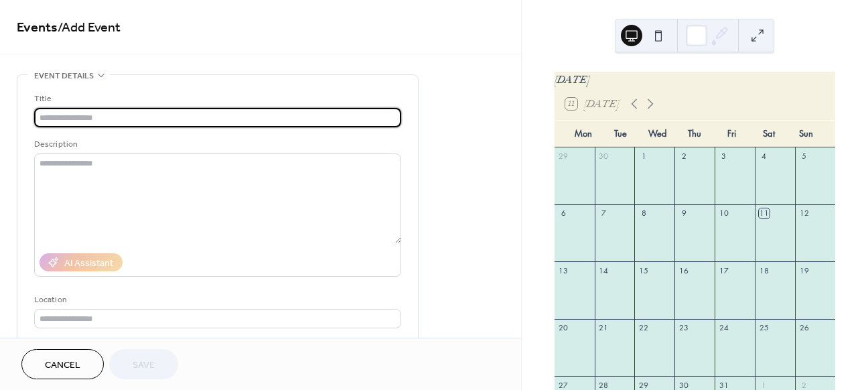 The image size is (868, 390). What do you see at coordinates (724, 156) in the screenshot?
I see `div: 3` at bounding box center [724, 156].